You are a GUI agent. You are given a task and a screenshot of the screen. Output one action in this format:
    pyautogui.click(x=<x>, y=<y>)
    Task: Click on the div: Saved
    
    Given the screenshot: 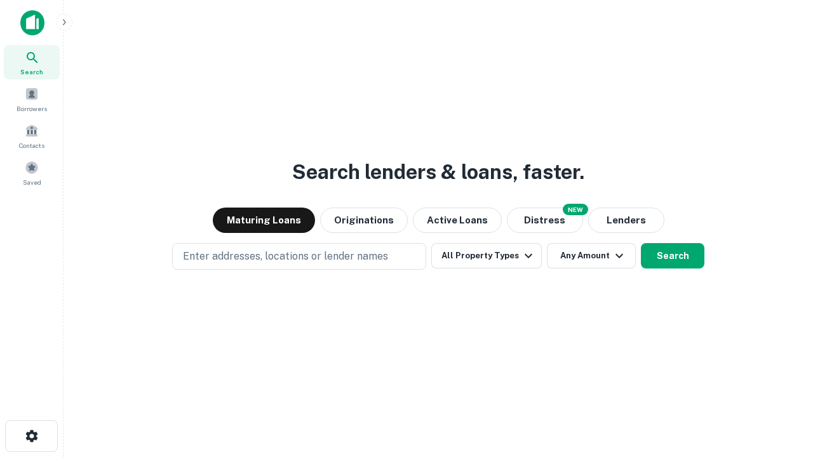 What is the action you would take?
    pyautogui.click(x=32, y=173)
    